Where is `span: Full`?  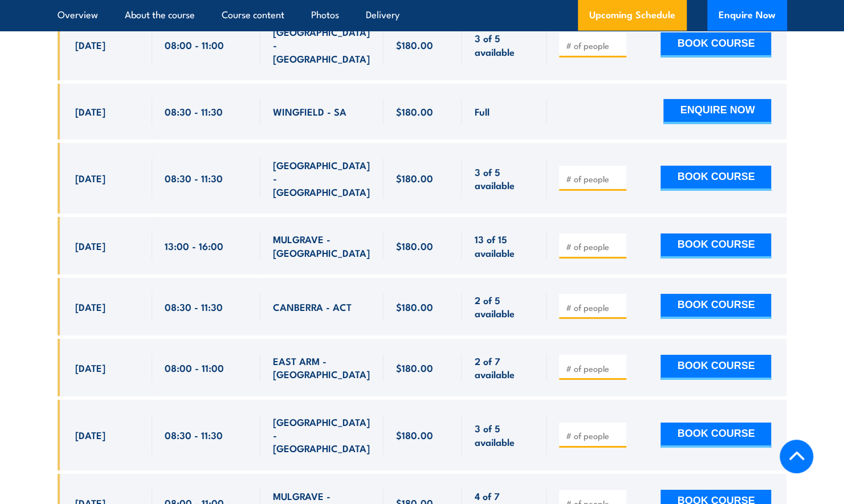
span: Full is located at coordinates (481, 111).